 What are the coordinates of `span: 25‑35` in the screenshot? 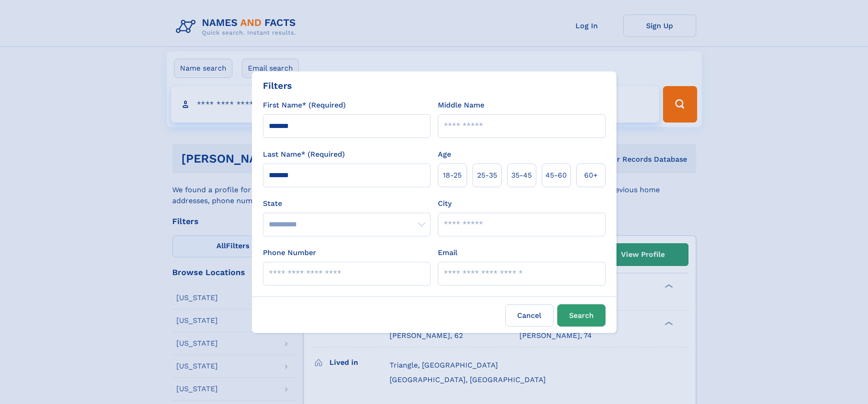 It's located at (487, 175).